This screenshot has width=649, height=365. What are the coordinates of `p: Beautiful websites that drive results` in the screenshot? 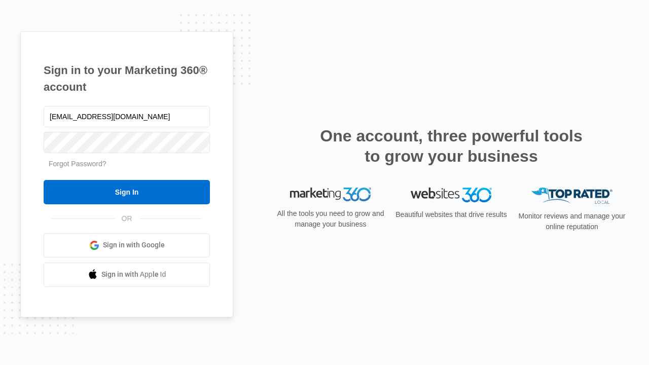 It's located at (451, 215).